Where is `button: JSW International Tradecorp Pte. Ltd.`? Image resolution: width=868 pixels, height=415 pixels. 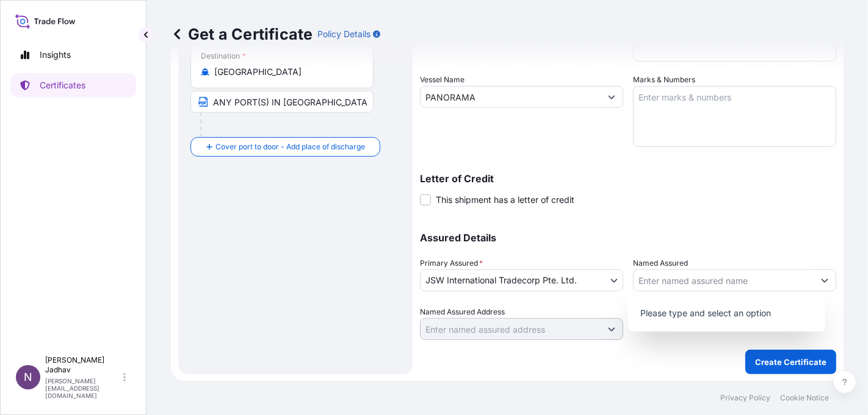 button: JSW International Tradecorp Pte. Ltd. is located at coordinates (522, 281).